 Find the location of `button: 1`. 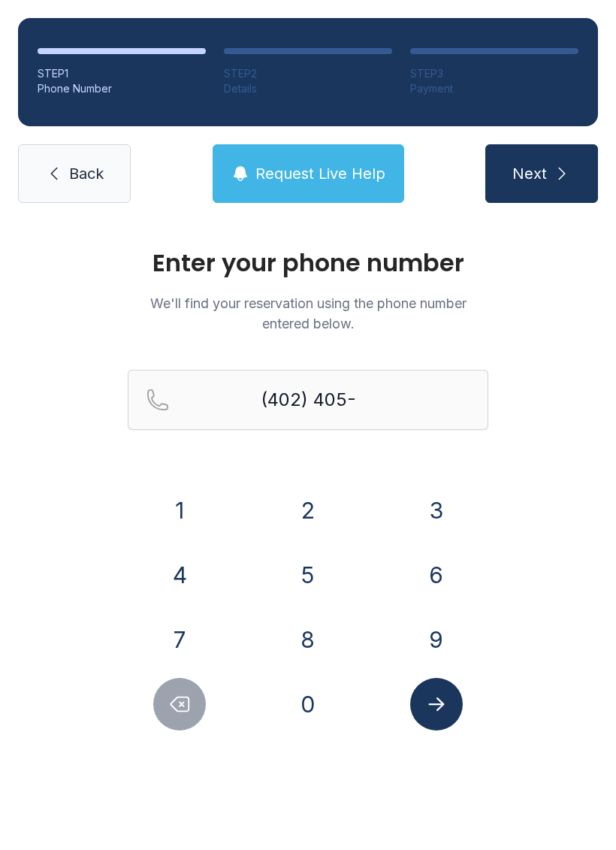

button: 1 is located at coordinates (179, 511).